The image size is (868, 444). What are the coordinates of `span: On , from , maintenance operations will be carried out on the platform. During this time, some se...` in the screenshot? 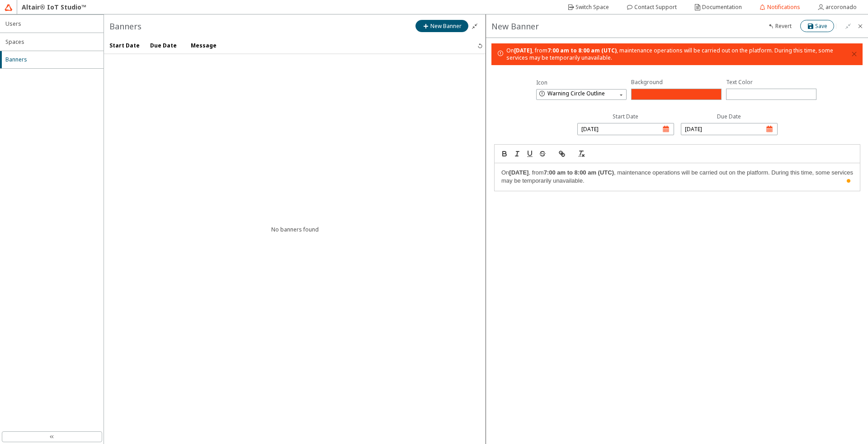 It's located at (677, 54).